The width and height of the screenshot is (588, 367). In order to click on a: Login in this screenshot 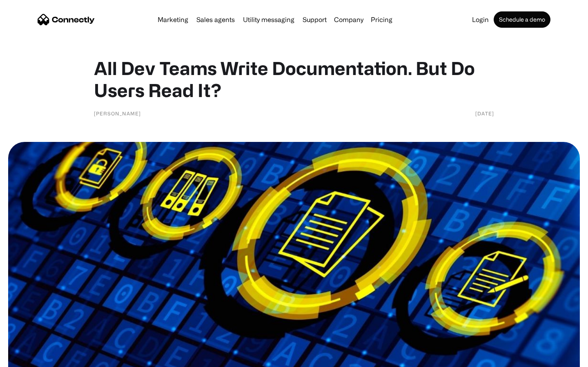, I will do `click(480, 20)`.